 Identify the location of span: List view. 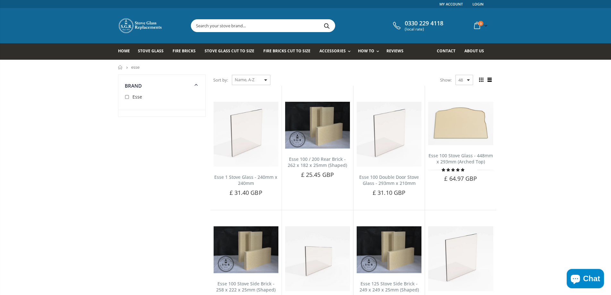
(490, 80).